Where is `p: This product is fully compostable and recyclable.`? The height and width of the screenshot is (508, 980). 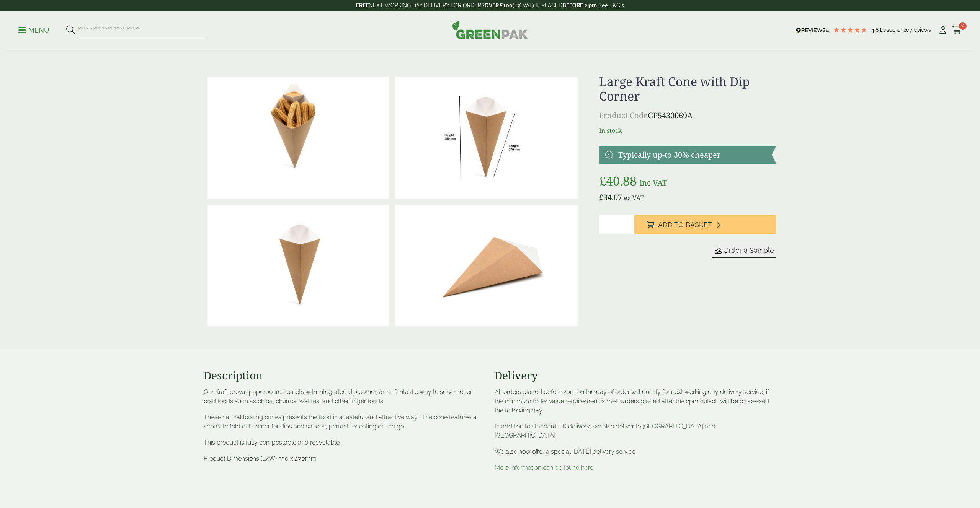
p: This product is fully compostable and recyclable. is located at coordinates (344, 443).